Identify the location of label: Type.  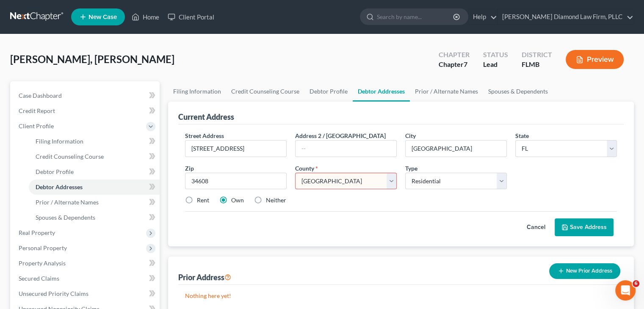
(411, 168).